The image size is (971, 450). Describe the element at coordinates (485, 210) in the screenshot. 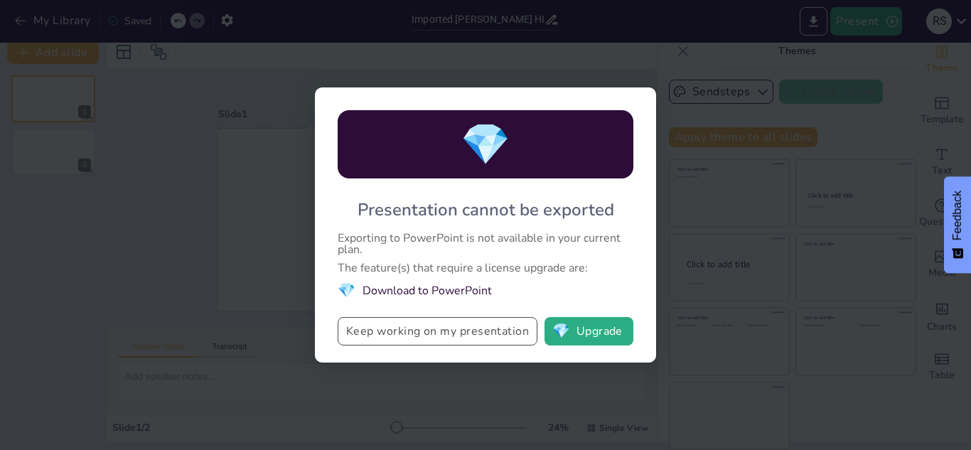

I see `div: Presentation cannot be exported` at that location.